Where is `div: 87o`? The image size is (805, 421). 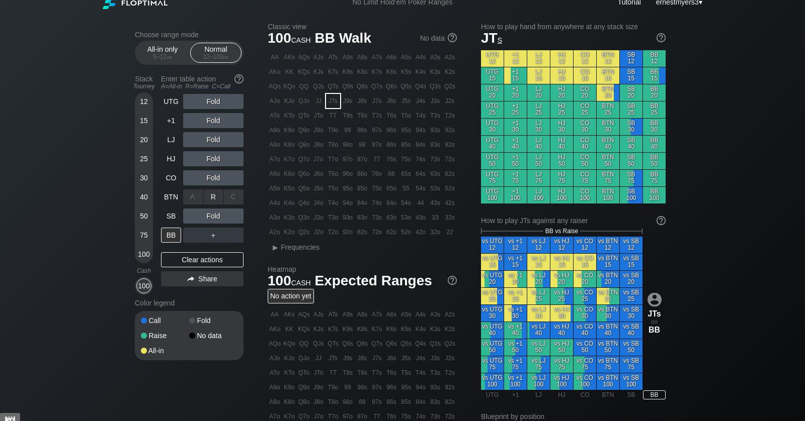
div: 87o is located at coordinates (362, 159).